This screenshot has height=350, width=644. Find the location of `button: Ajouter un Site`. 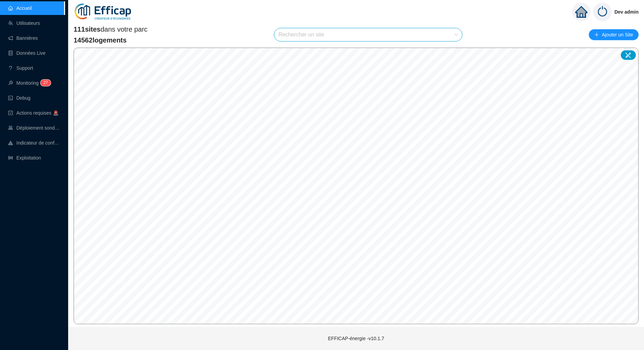

button: Ajouter un Site is located at coordinates (613, 35).